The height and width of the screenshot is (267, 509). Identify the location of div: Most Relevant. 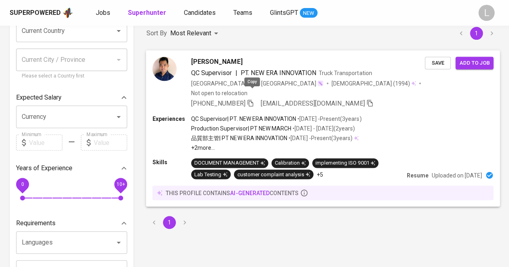
(195, 33).